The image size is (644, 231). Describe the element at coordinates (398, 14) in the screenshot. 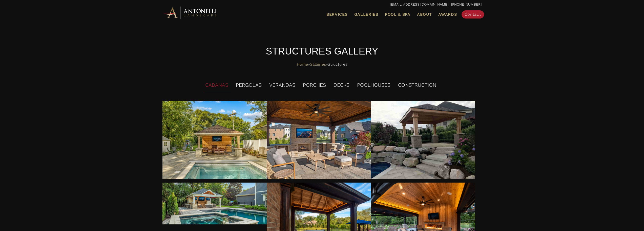

I see `a: Pool & Spa` at that location.